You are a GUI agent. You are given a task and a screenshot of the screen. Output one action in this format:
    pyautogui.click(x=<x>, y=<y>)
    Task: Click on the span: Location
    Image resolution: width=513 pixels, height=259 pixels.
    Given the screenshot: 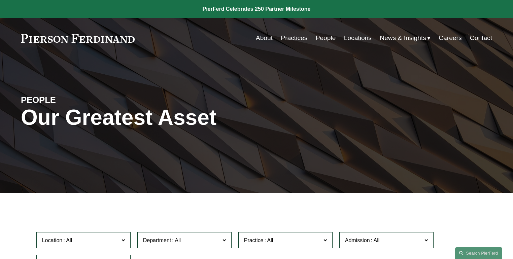 What is the action you would take?
    pyautogui.click(x=52, y=240)
    